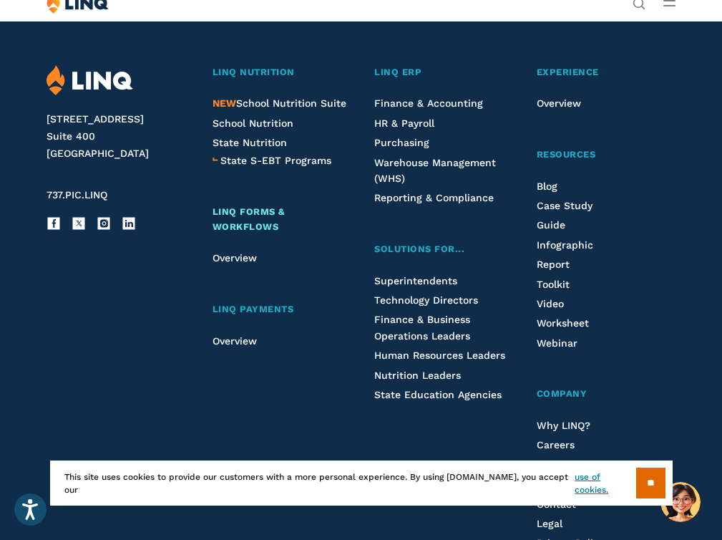 The height and width of the screenshot is (540, 722). What do you see at coordinates (434, 198) in the screenshot?
I see `span: Reporting & Compliance` at bounding box center [434, 198].